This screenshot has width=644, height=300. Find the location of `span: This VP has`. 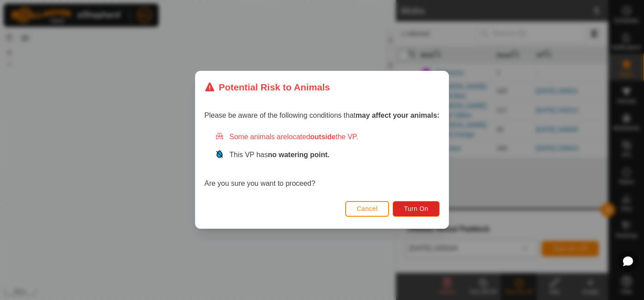

span: This VP has is located at coordinates (280, 155).